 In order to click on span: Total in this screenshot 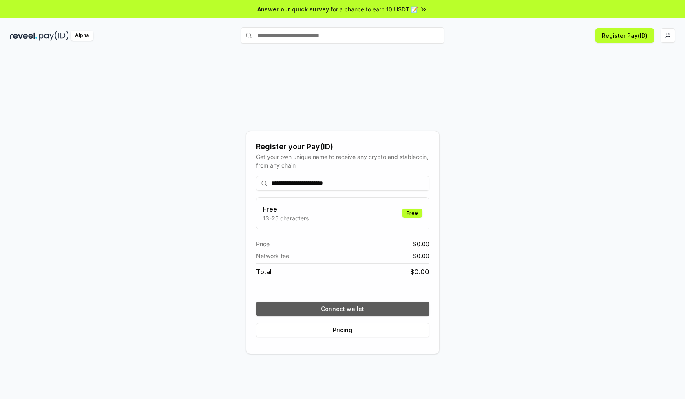, I will do `click(264, 272)`.